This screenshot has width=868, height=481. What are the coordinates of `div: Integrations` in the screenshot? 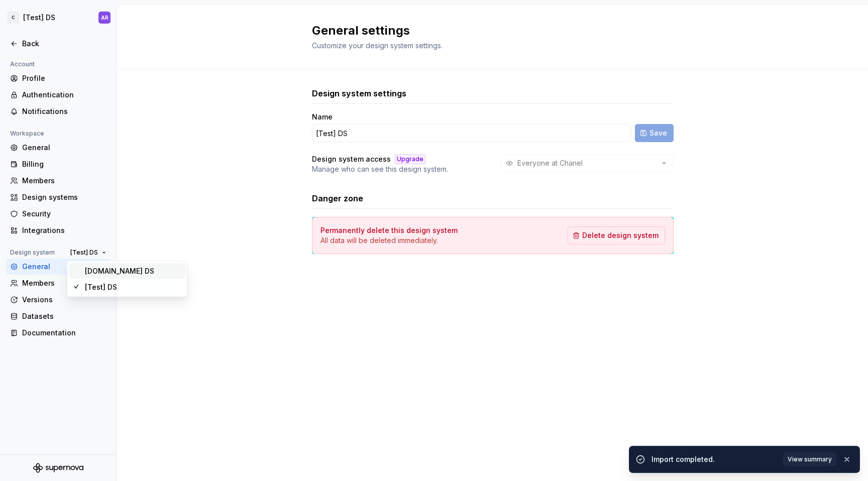 It's located at (64, 230).